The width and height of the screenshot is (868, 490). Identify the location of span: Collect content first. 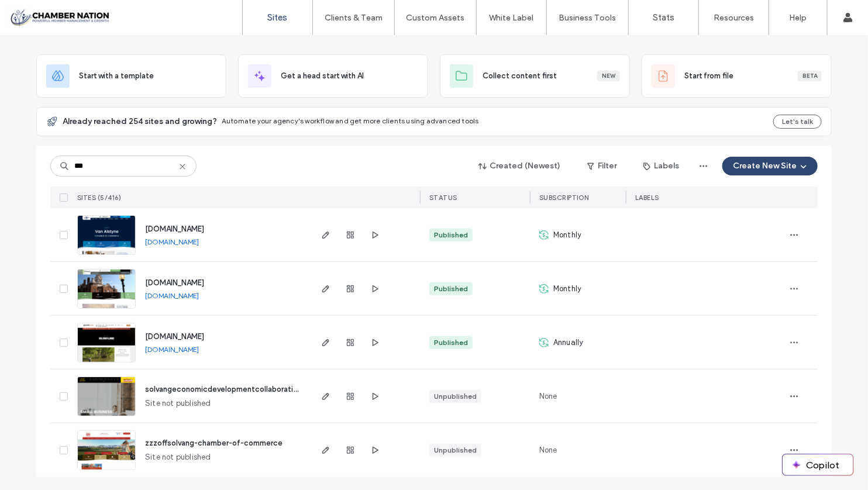
(520, 76).